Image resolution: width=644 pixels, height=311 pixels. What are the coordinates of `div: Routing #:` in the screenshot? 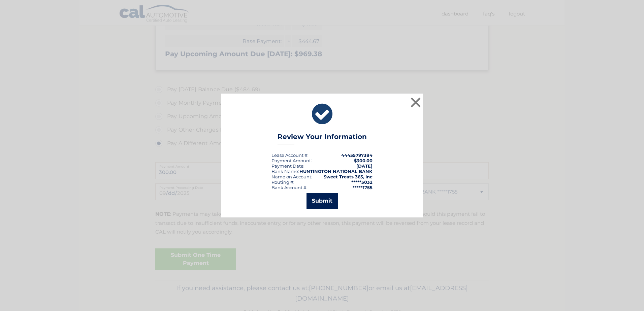 It's located at (283, 182).